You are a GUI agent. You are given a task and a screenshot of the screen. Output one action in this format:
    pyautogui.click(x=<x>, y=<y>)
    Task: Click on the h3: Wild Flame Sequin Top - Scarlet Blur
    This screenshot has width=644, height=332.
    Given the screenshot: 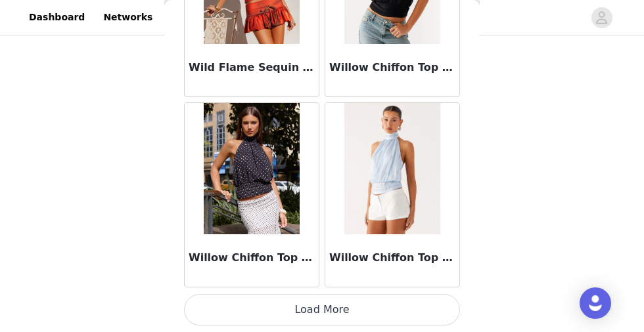 What is the action you would take?
    pyautogui.click(x=252, y=68)
    